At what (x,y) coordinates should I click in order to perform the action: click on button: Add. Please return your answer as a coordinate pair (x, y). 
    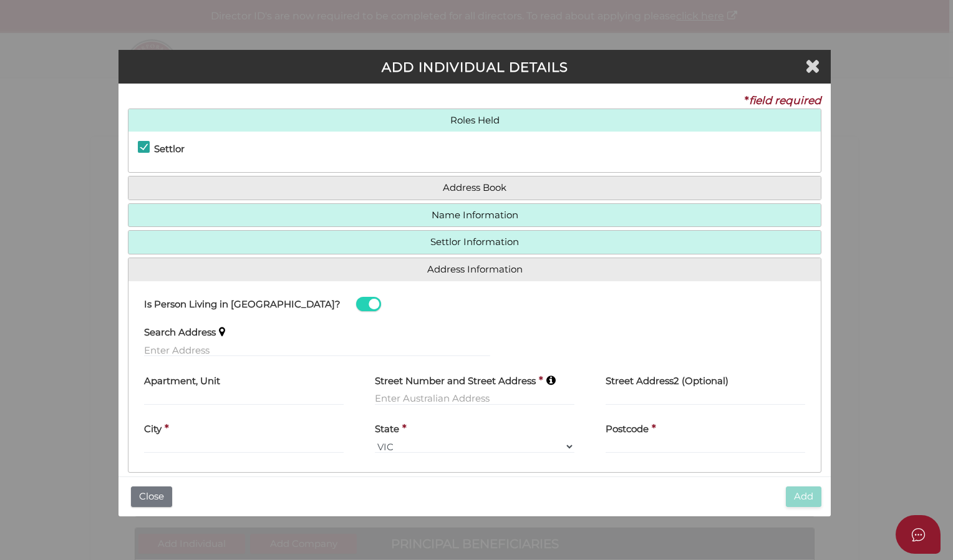
    Looking at the image, I should click on (803, 496).